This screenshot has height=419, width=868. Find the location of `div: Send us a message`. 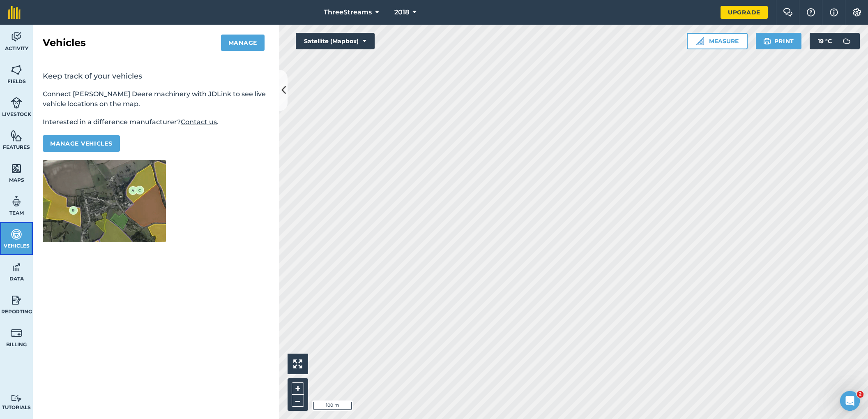

div: Send us a message is located at coordinates (77, 121).